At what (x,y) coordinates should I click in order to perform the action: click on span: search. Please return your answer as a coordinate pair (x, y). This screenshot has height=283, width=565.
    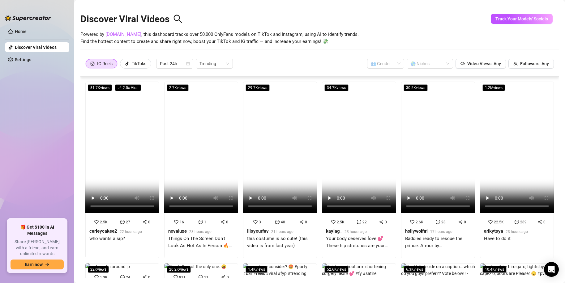
    Looking at the image, I should click on (178, 19).